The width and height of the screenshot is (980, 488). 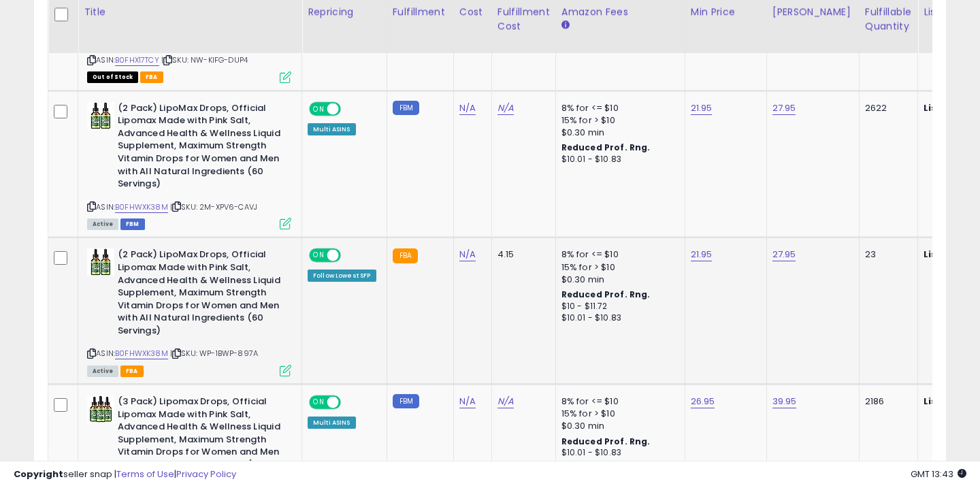 What do you see at coordinates (112, 77) in the screenshot?
I see `span: All listings that are currently out of stock and unavailable for purchase on Amazon` at bounding box center [112, 77].